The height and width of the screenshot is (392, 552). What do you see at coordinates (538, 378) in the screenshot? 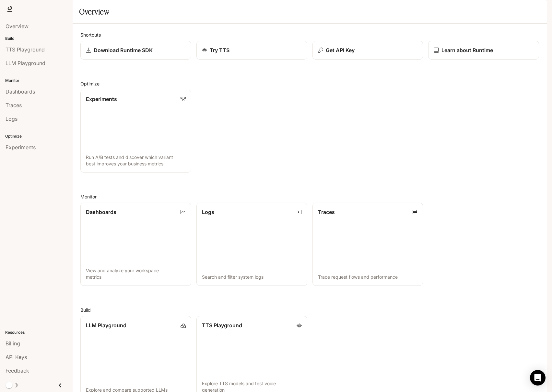
I see `div: Open Intercom Messenger` at bounding box center [538, 378].